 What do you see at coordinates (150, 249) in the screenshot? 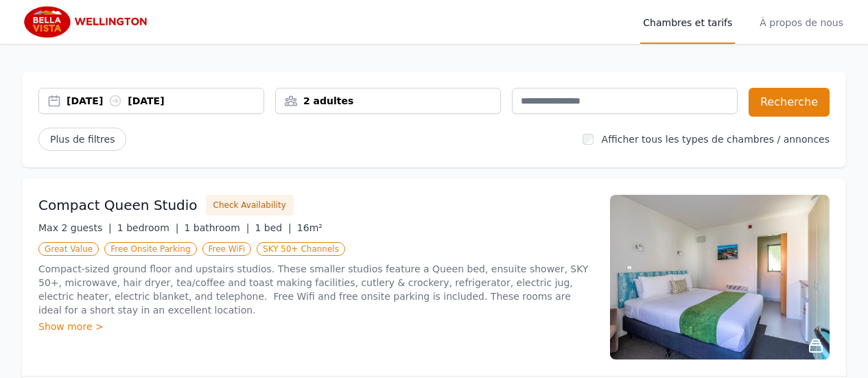
I see `span: Free Onsite Parking` at bounding box center [150, 249].